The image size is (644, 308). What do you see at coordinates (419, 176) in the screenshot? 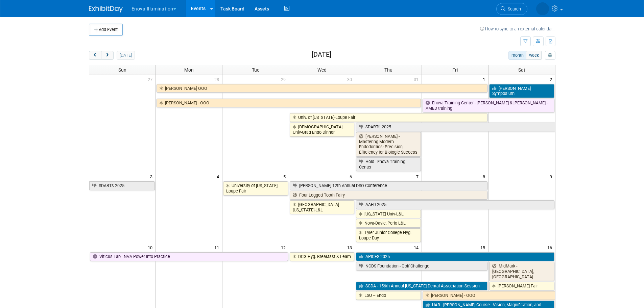
I see `span: 7` at bounding box center [419, 176].